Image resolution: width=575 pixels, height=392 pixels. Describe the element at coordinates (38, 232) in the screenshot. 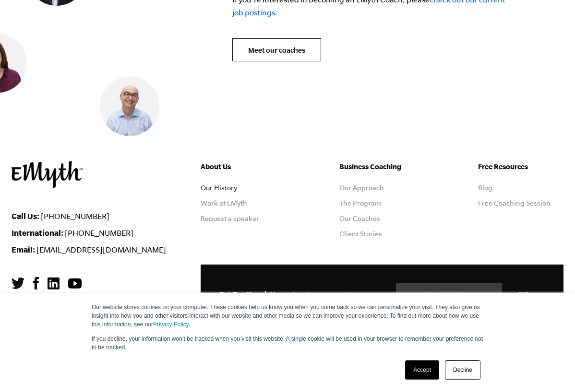

I see `strong: International:` at that location.